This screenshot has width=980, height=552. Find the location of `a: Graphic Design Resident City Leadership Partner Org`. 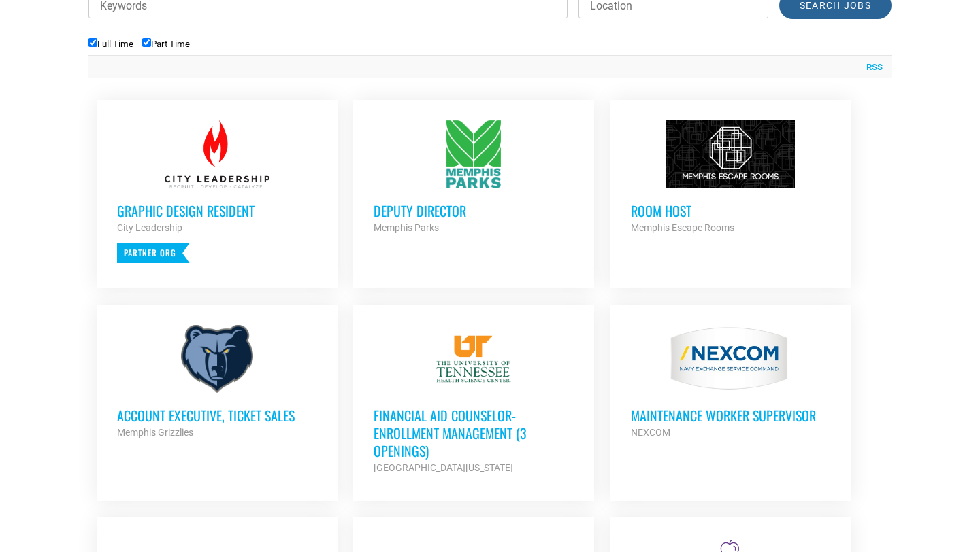

a: Graphic Design Resident City Leadership Partner Org is located at coordinates (217, 192).